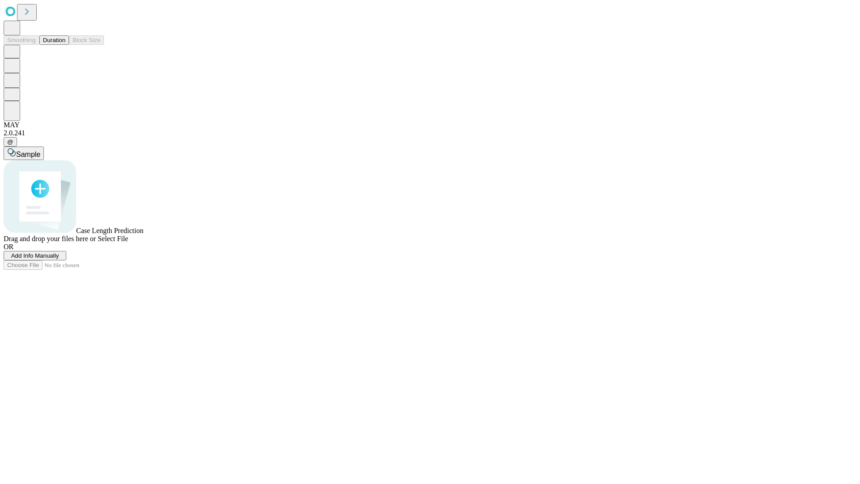 Image resolution: width=860 pixels, height=484 pixels. I want to click on span: Case Length Prediction, so click(110, 230).